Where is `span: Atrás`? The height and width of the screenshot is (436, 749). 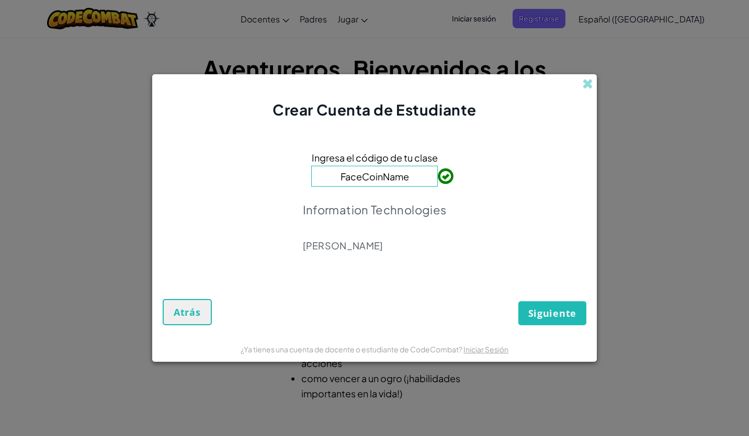 span: Atrás is located at coordinates (187, 312).